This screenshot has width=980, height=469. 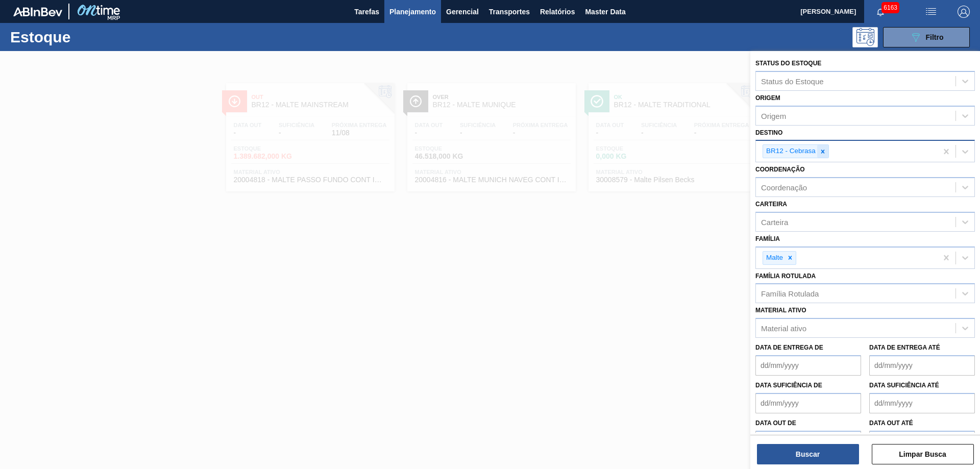 What do you see at coordinates (784, 187) in the screenshot?
I see `div: Coordenação` at bounding box center [784, 187].